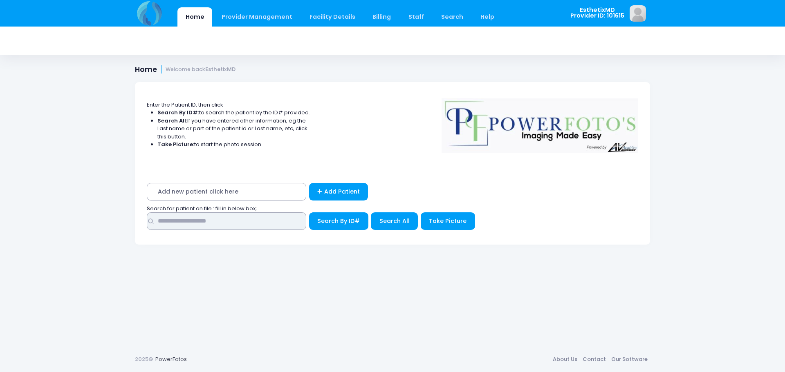 This screenshot has width=785, height=372. Describe the element at coordinates (448, 221) in the screenshot. I see `span: Take Picture` at that location.